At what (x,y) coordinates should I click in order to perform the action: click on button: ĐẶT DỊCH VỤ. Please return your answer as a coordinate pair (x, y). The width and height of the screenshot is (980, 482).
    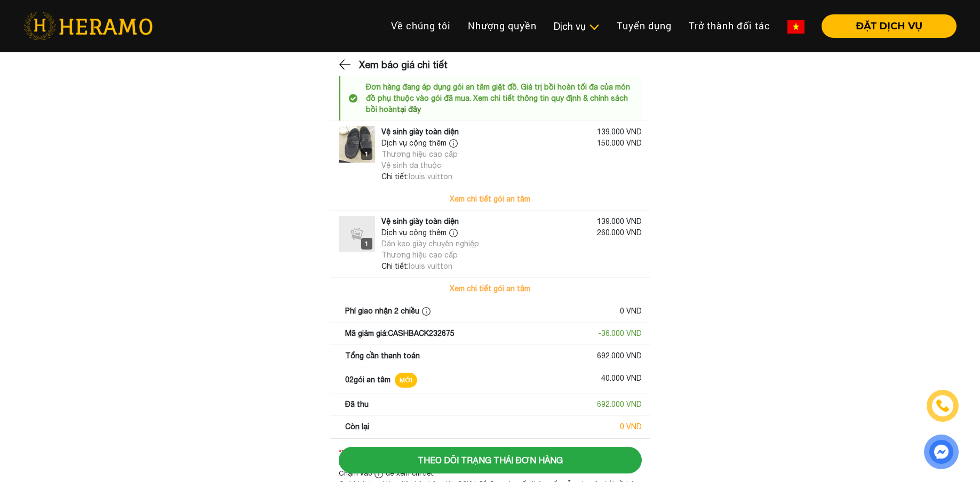
    Looking at the image, I should click on (889, 26).